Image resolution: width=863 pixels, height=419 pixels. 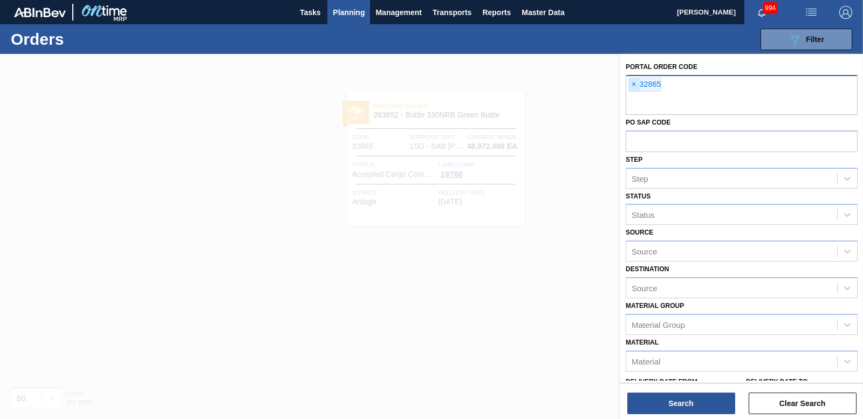 I want to click on label: Delivery Date from, so click(x=661, y=382).